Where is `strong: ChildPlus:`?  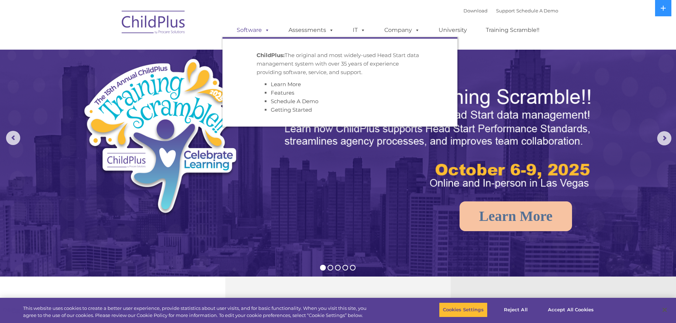 strong: ChildPlus: is located at coordinates (270, 55).